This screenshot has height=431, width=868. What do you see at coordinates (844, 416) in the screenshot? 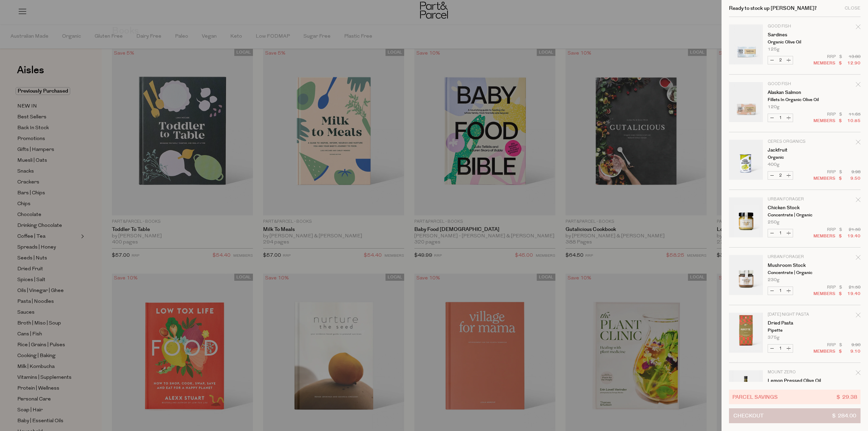
I see `span: $ 284.00` at bounding box center [844, 416].